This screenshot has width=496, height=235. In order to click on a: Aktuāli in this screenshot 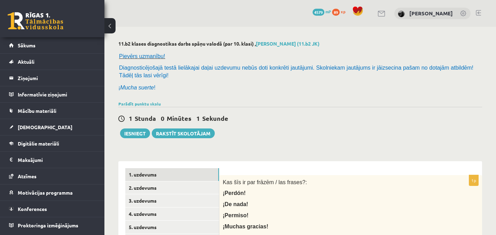, I will do `click(52, 62)`.